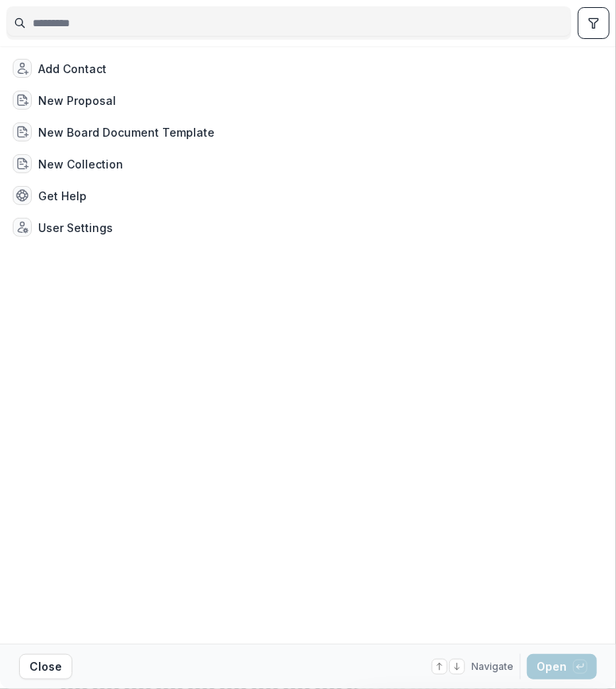  Describe the element at coordinates (62, 195) in the screenshot. I see `div: Get Help` at that location.